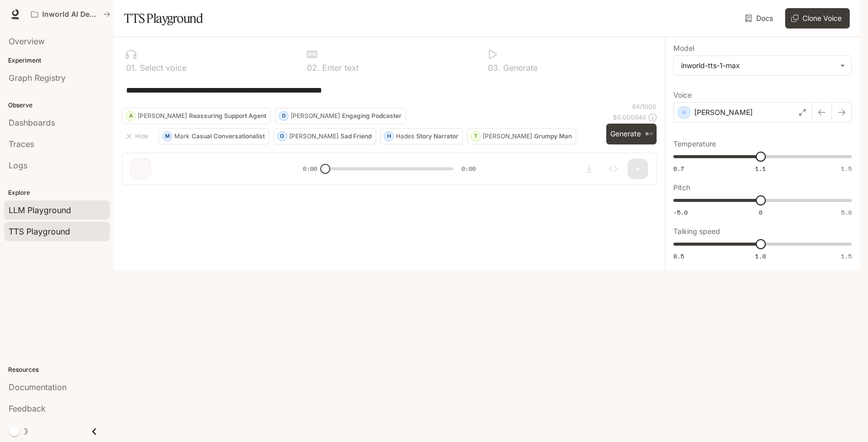  What do you see at coordinates (339, 68) in the screenshot?
I see `p: Enter text` at bounding box center [339, 68].